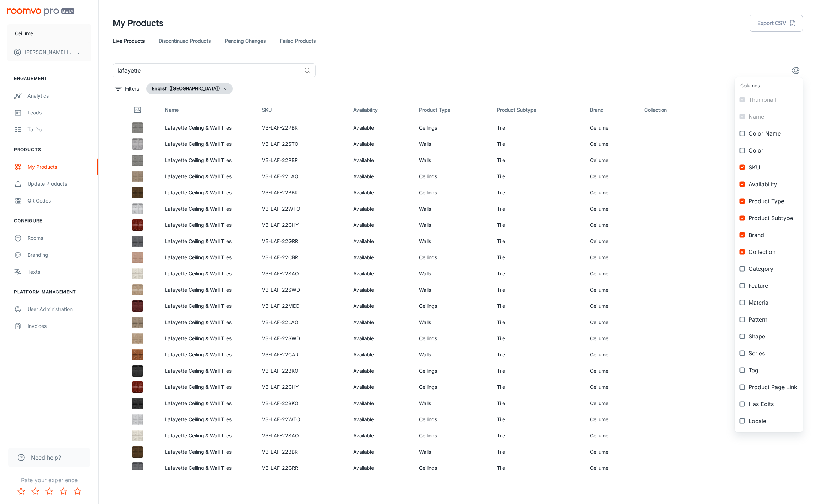 The image size is (817, 504). I want to click on span: Locale, so click(773, 421).